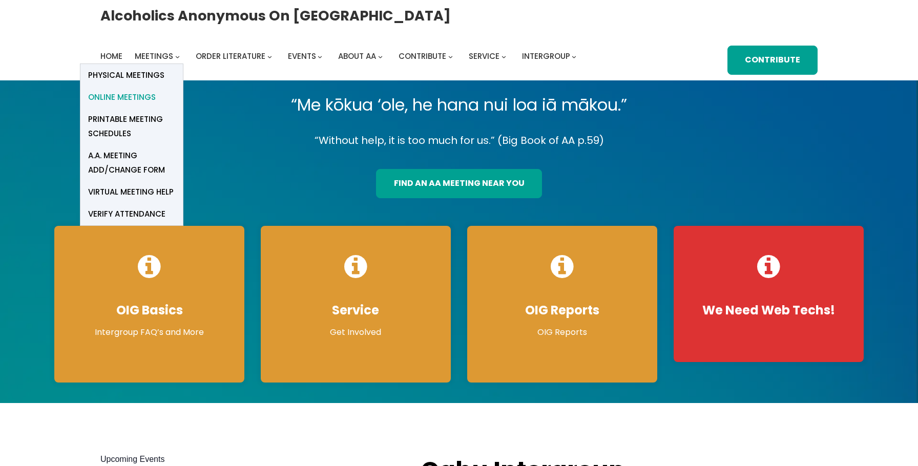  What do you see at coordinates (122, 97) in the screenshot?
I see `span: Online Meetings` at bounding box center [122, 97].